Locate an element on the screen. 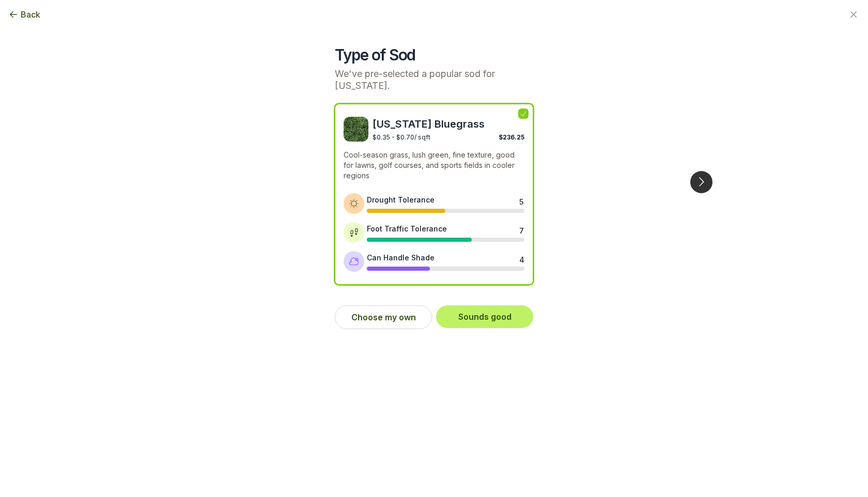  div: Can Handle Shade is located at coordinates (400, 257).